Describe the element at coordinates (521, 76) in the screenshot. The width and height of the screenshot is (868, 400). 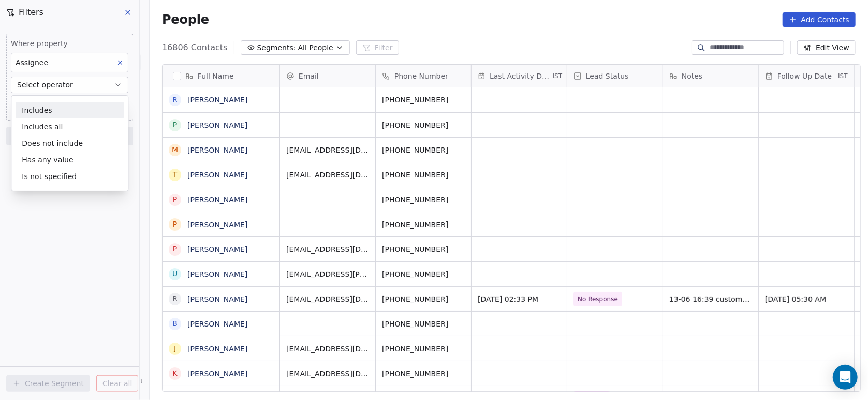
I see `span: Last Activity Date` at that location.